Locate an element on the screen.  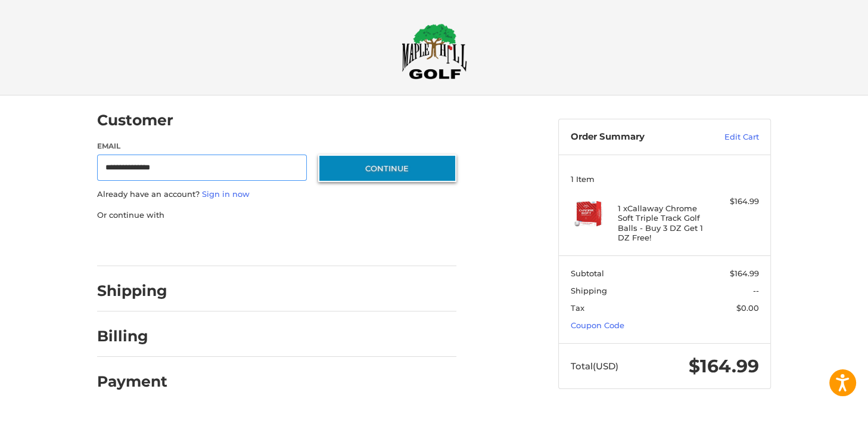
p: Or continue with is located at coordinates (277, 216).